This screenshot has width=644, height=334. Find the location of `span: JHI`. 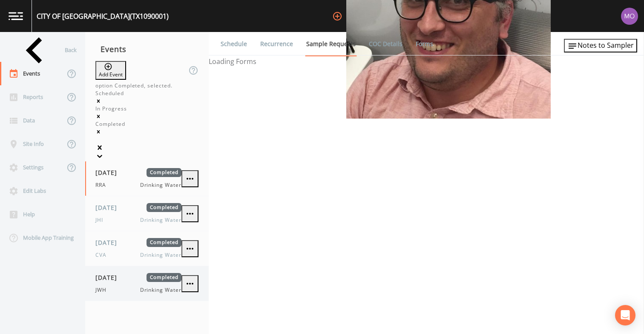

span: JHI is located at coordinates (102, 220).